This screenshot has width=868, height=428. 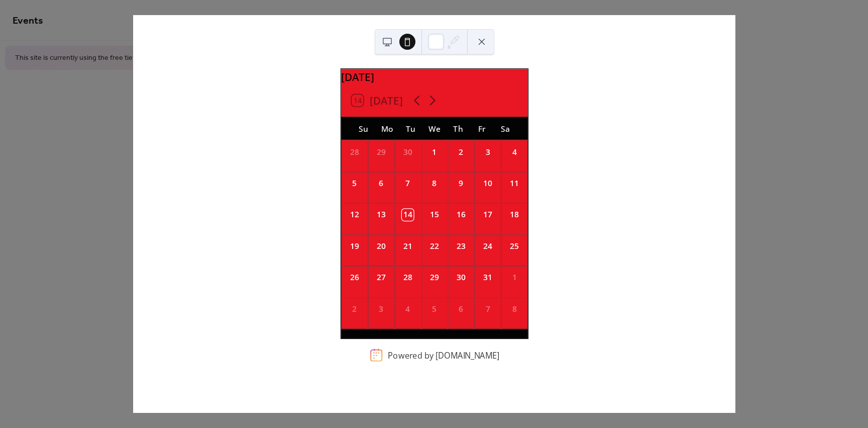 What do you see at coordinates (487, 277) in the screenshot?
I see `div: 31` at bounding box center [487, 277].